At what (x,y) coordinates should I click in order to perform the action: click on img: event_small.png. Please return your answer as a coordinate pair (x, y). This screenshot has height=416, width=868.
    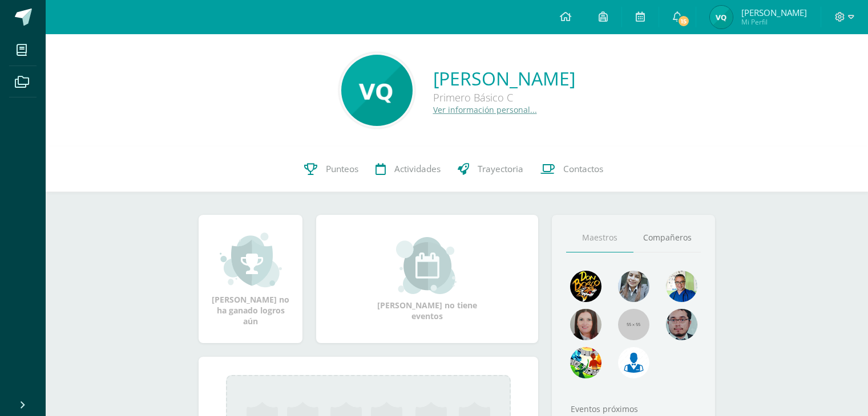
    Looking at the image, I should click on (427, 266).